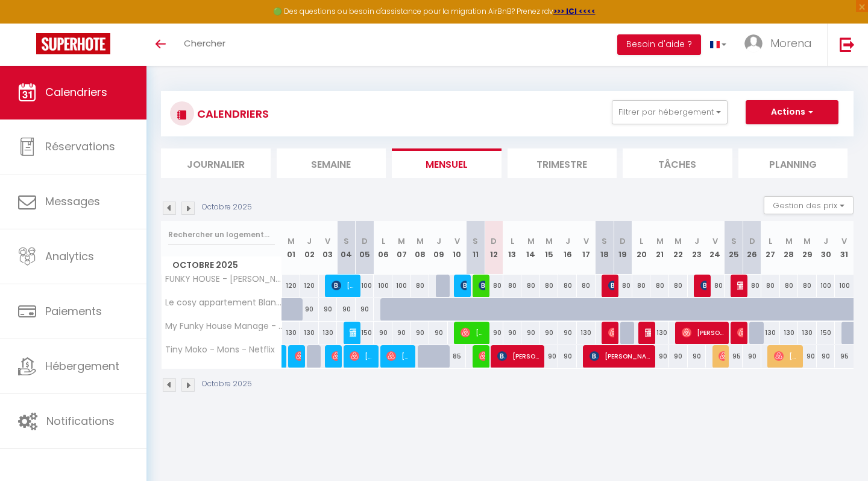 The height and width of the screenshot is (481, 868). What do you see at coordinates (623, 247) in the screenshot?
I see `th: 19` at bounding box center [623, 247].